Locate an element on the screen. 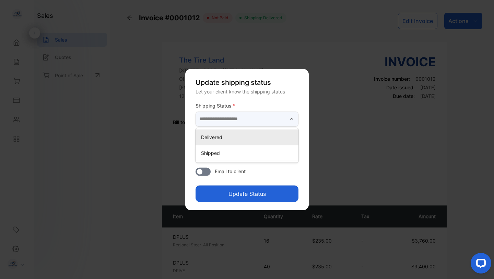  label: Shipping Status is located at coordinates (247, 105).